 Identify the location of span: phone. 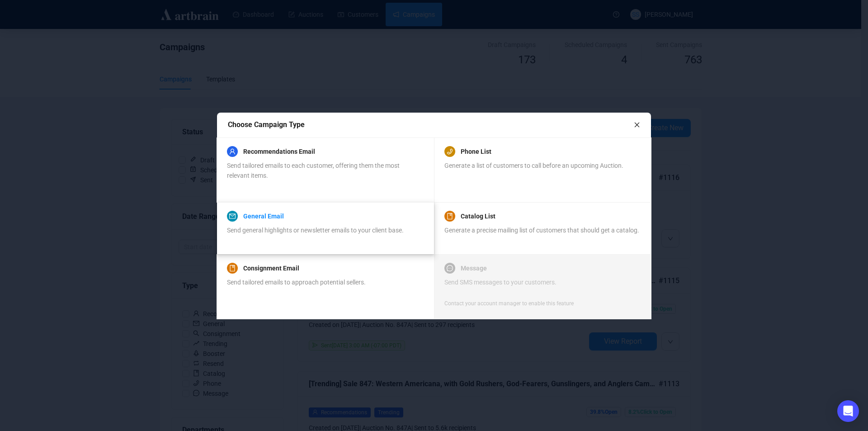
(450, 152).